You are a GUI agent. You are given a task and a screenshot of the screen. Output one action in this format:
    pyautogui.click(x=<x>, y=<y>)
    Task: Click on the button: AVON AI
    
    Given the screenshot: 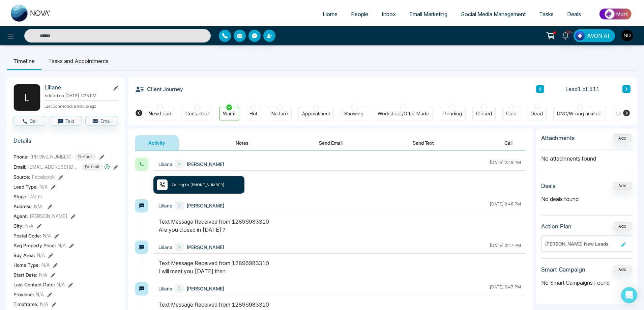 What is the action you would take?
    pyautogui.click(x=594, y=36)
    